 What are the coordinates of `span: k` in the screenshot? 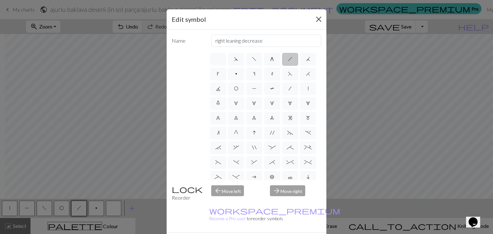 It's located at (218, 74).